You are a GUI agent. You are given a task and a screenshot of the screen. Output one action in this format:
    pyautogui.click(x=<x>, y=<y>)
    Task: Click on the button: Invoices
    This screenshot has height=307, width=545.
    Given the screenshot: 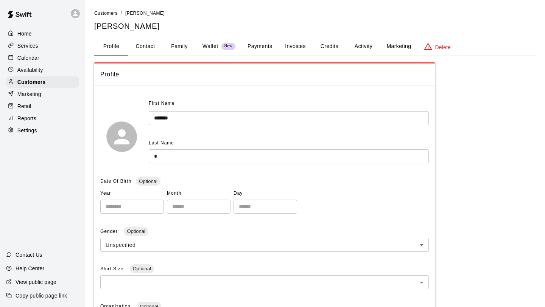 What is the action you would take?
    pyautogui.click(x=295, y=47)
    